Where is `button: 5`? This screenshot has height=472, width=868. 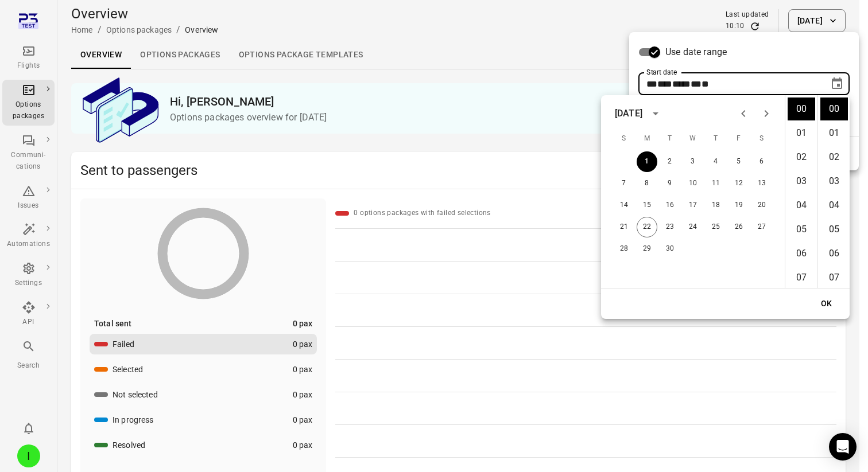 button: 5 is located at coordinates (739, 162).